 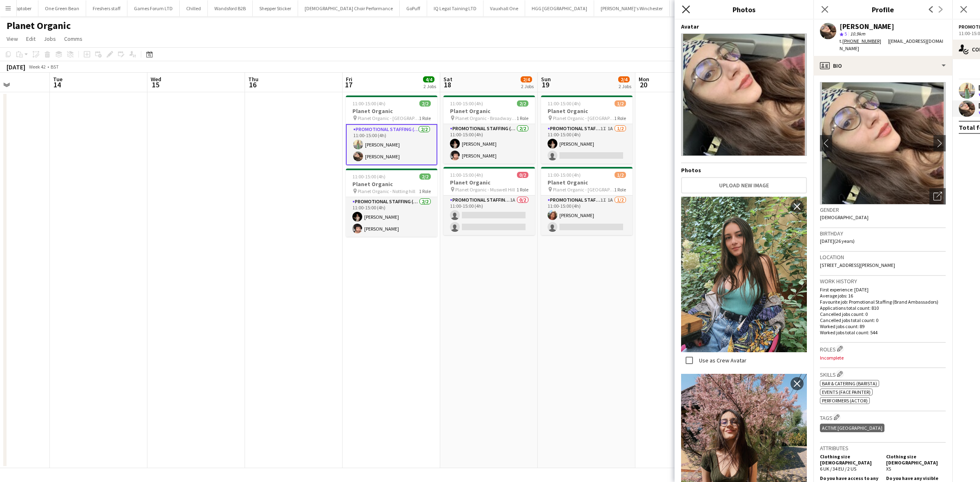 I want to click on span: Week 42, so click(x=37, y=67).